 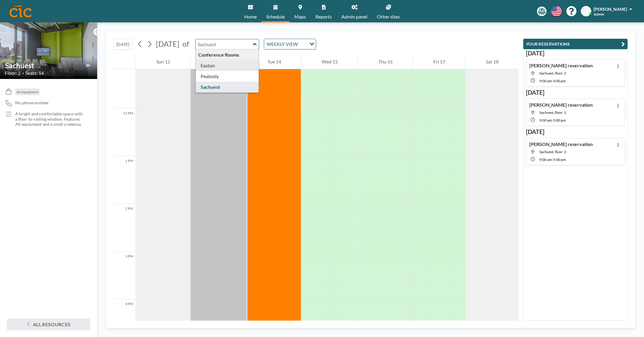 I want to click on div: Thu 16, so click(x=385, y=62).